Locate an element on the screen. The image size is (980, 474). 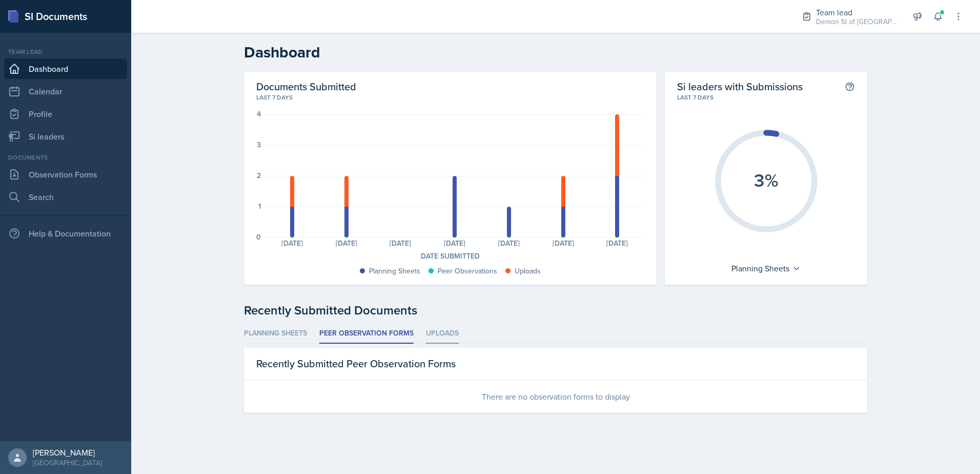
div: Recently Submitted Documents is located at coordinates (556, 311).